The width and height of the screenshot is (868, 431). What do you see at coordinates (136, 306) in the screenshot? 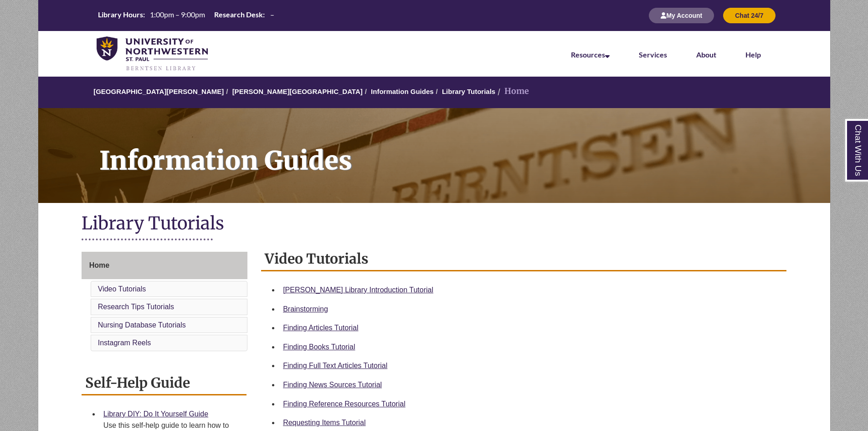
I see `a: Research Tips Tutorials` at bounding box center [136, 306].